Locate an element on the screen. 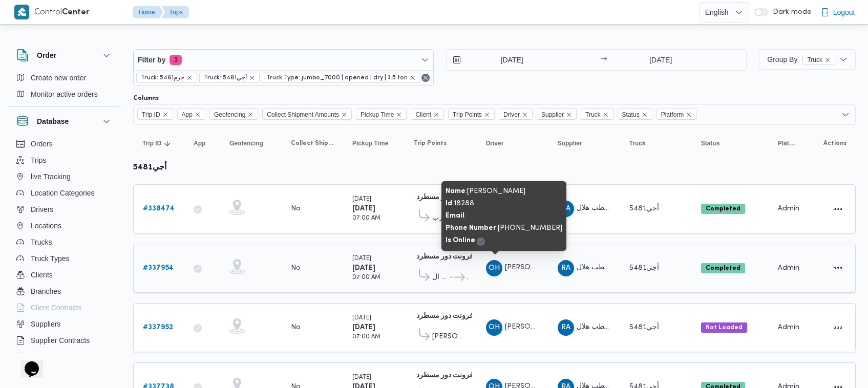 The height and width of the screenshot is (388, 868). button: Home is located at coordinates (148, 12).